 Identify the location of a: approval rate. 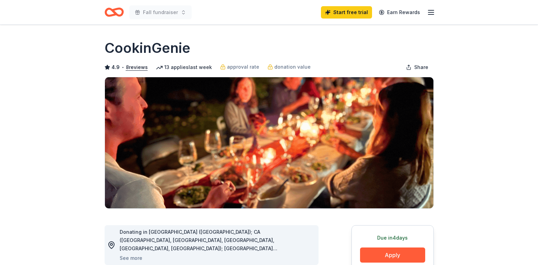
(240, 67).